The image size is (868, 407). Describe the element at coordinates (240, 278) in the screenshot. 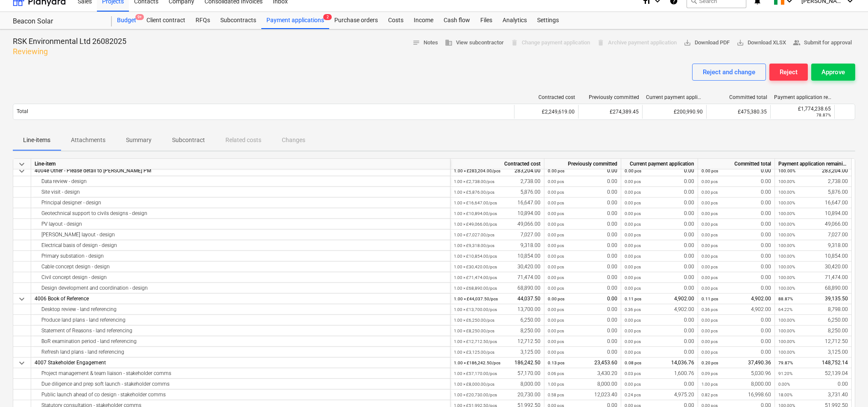

I see `div: Civil concept design - design` at that location.